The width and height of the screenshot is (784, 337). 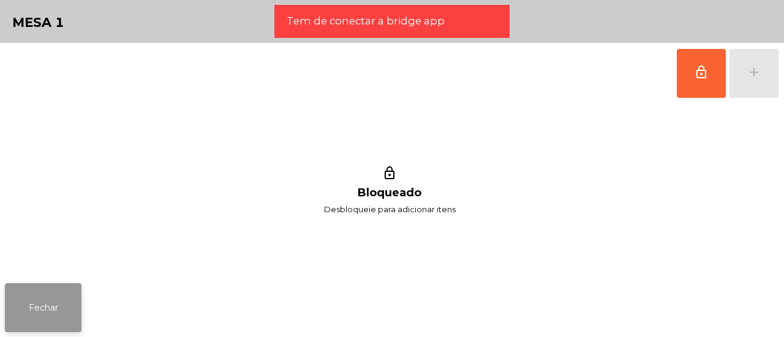 I want to click on i: lock_outline, so click(x=389, y=175).